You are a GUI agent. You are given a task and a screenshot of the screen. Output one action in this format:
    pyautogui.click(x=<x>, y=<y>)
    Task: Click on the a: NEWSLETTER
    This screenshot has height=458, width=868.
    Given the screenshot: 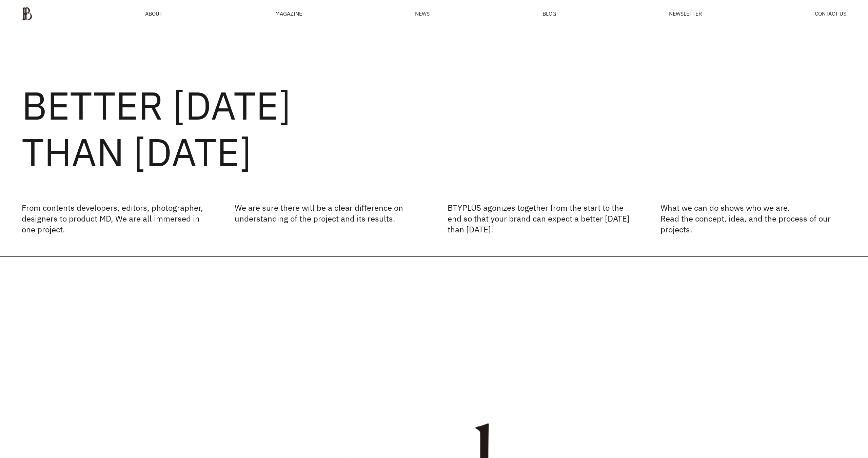 What is the action you would take?
    pyautogui.click(x=685, y=14)
    